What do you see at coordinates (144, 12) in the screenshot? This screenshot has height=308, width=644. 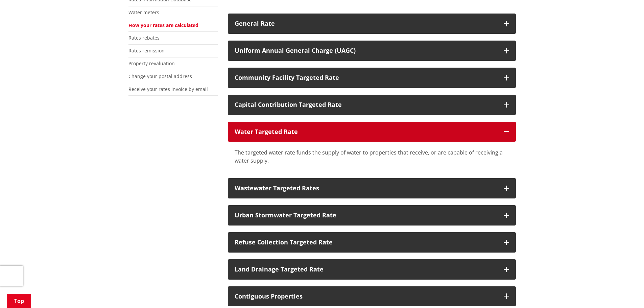 I see `a: Water meters` at bounding box center [144, 12].